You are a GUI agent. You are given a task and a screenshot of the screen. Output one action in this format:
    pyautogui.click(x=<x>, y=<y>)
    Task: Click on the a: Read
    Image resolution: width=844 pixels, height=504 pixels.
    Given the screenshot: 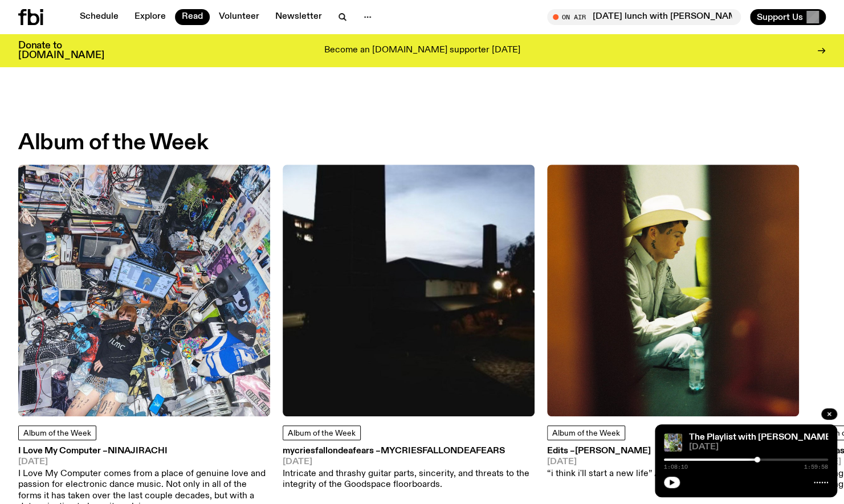 What is the action you would take?
    pyautogui.click(x=192, y=17)
    